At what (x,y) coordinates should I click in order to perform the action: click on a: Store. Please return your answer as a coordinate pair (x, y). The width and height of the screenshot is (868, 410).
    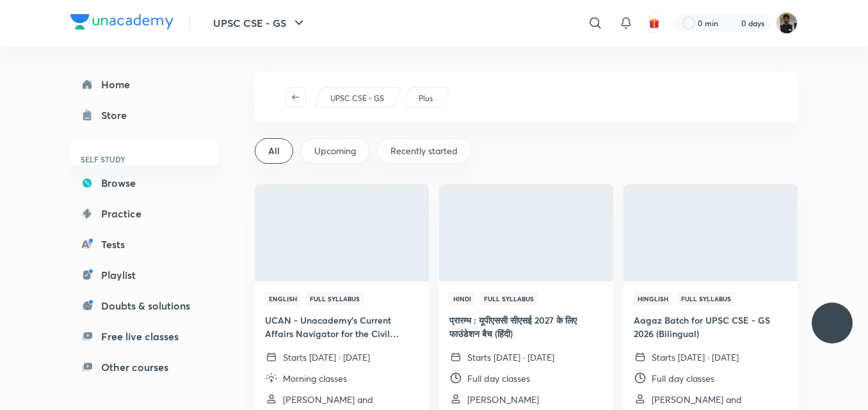
    Looking at the image, I should click on (144, 115).